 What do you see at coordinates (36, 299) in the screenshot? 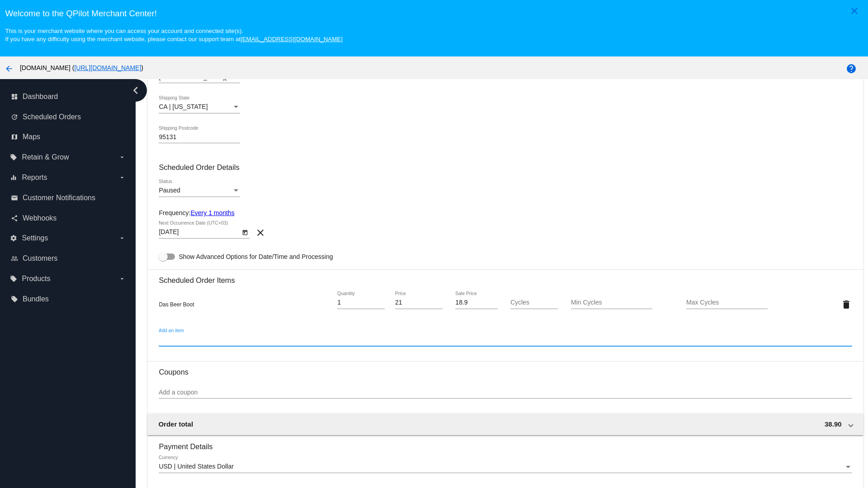
I see `span: Bundles` at bounding box center [36, 299].